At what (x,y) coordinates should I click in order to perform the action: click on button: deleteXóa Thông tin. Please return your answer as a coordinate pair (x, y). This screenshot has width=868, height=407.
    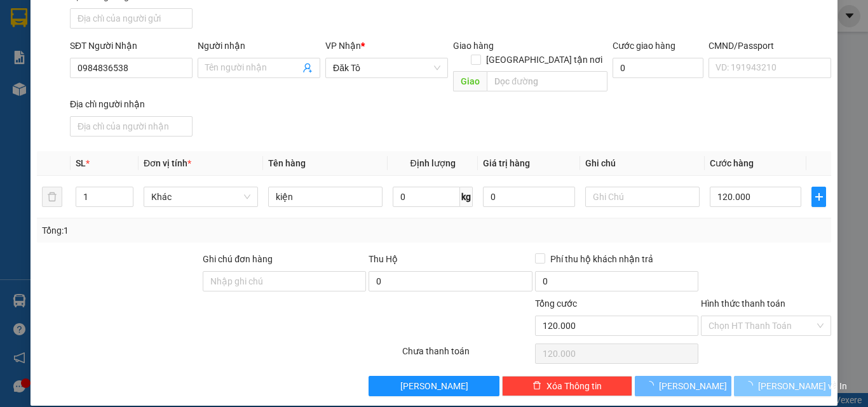
    Looking at the image, I should click on (566, 386).